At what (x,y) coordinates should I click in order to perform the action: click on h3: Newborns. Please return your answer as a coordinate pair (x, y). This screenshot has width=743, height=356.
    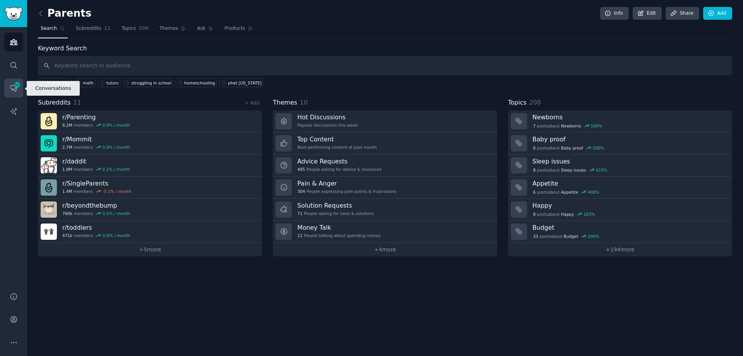
    Looking at the image, I should click on (630, 117).